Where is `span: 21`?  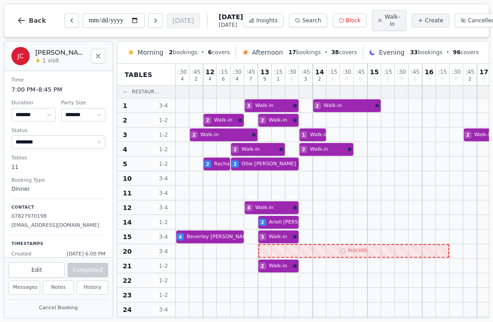 span: 21 is located at coordinates (127, 266).